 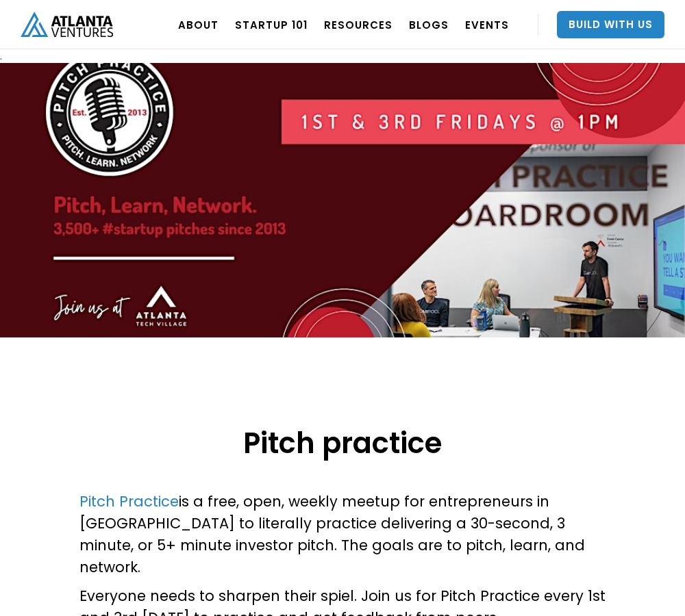 What do you see at coordinates (272, 25) in the screenshot?
I see `a: Startup 101` at bounding box center [272, 25].